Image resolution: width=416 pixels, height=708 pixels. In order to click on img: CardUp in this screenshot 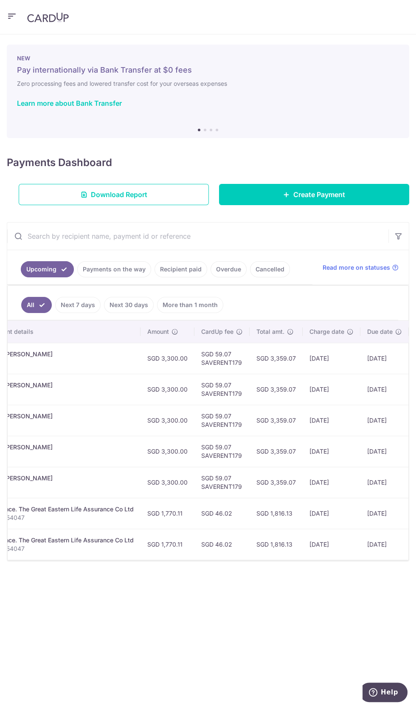, I will do `click(48, 17)`.